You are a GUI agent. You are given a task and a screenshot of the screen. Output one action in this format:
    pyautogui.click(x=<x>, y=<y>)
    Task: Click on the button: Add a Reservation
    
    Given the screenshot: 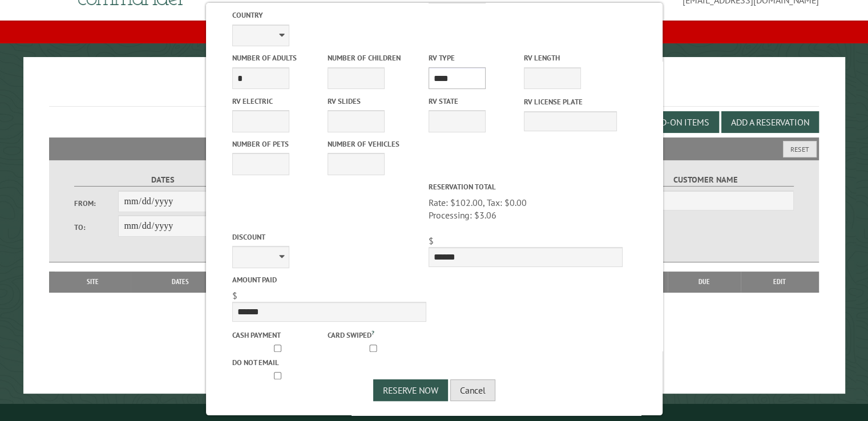 What is the action you would take?
    pyautogui.click(x=770, y=122)
    